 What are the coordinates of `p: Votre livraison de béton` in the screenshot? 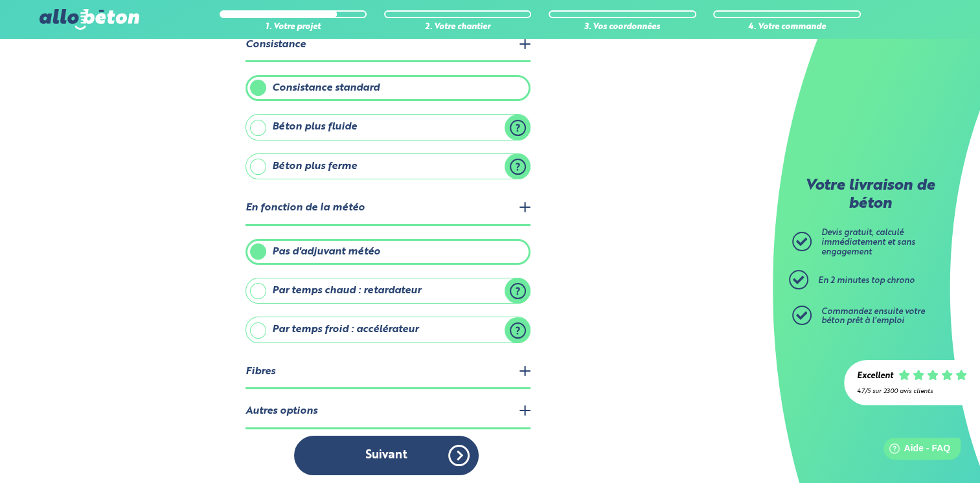 It's located at (869, 195).